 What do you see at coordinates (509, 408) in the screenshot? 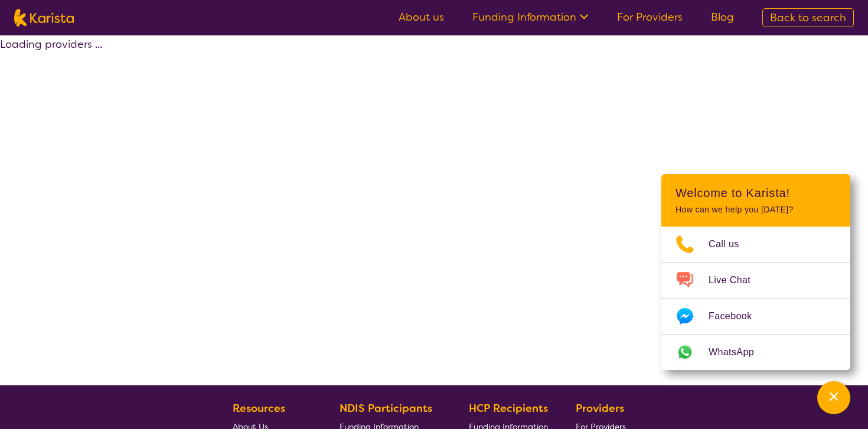
I see `b: HCP Recipients` at bounding box center [509, 408].